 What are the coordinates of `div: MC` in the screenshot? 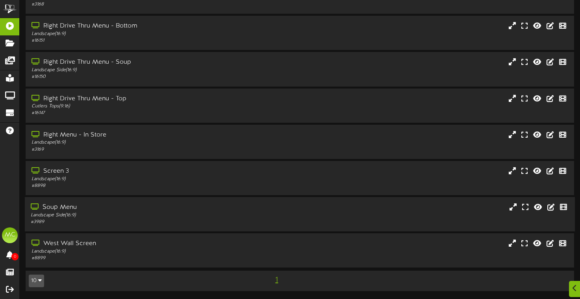 It's located at (10, 236).